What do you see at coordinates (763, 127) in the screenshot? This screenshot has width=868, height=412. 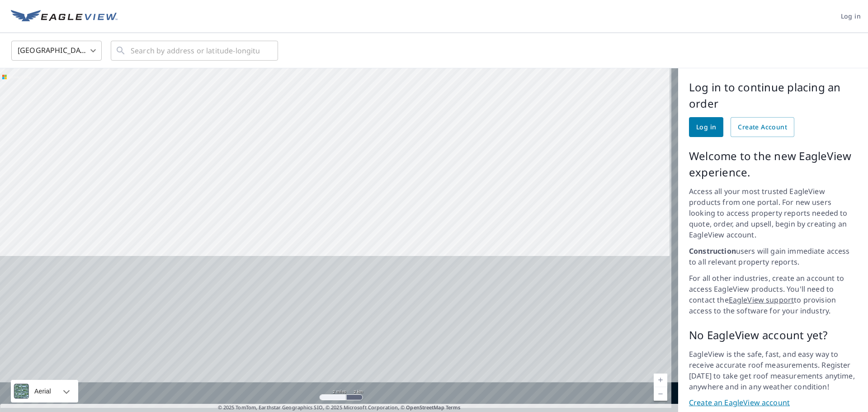 I see `span: Create Account` at bounding box center [763, 127].